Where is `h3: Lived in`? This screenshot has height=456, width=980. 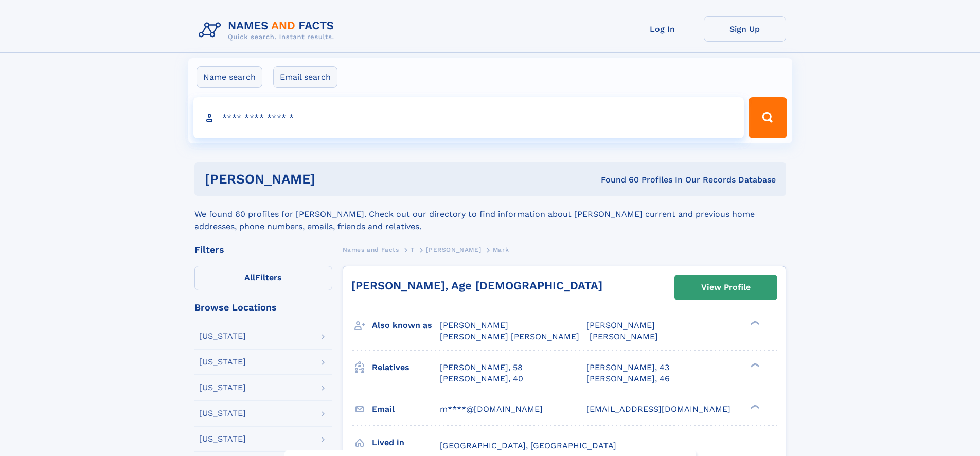 h3: Lived in is located at coordinates (406, 443).